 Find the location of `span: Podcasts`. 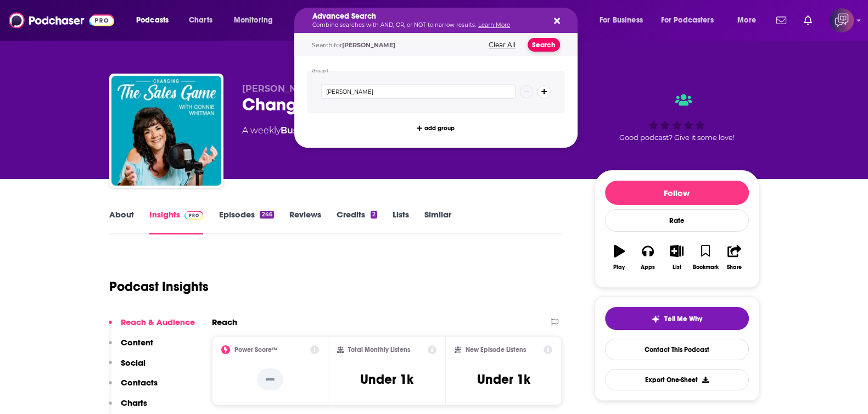

span: Podcasts is located at coordinates (152, 20).